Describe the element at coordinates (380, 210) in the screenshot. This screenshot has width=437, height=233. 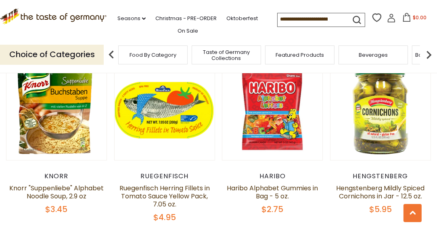
I see `span: $5.95` at that location.